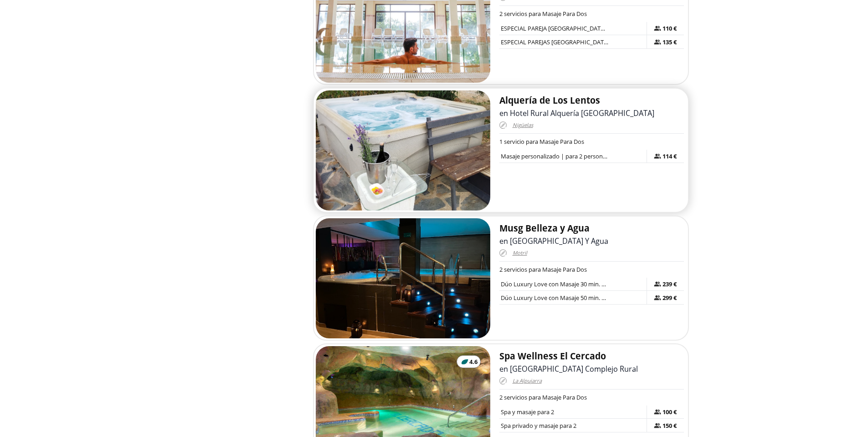 This screenshot has width=868, height=437. I want to click on span: 114 €, so click(669, 156).